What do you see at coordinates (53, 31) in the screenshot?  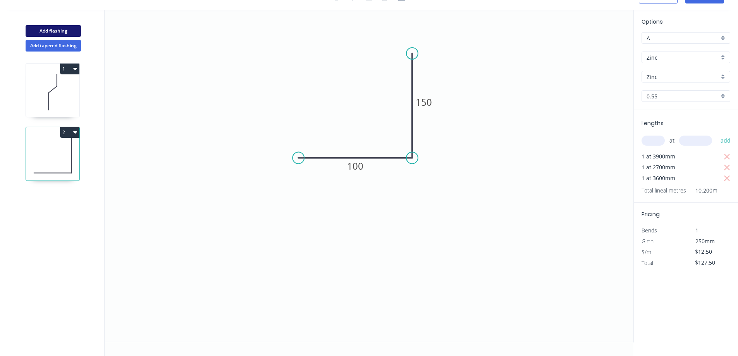 I see `button: Add flashing` at bounding box center [53, 31].